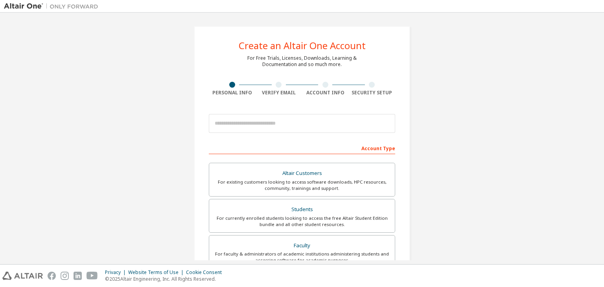  Describe the element at coordinates (64, 276) in the screenshot. I see `img: instagram.svg` at that location.